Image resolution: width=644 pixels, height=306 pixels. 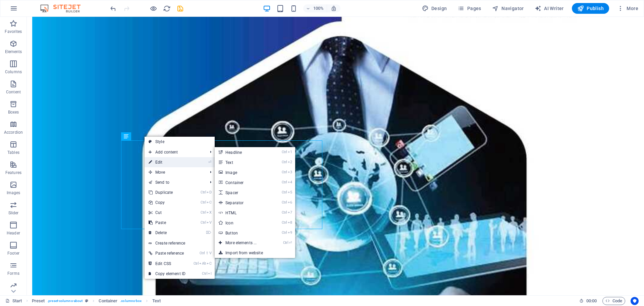 I want to click on img: Editor Logo, so click(x=64, y=8).